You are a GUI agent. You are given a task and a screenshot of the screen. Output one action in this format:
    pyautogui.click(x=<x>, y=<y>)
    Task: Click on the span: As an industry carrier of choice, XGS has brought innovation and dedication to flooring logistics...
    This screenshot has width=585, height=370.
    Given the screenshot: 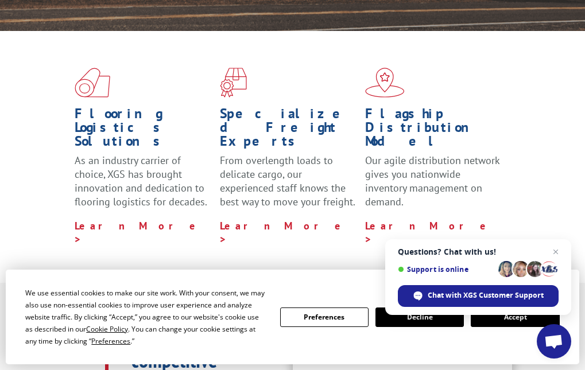 What is the action you would take?
    pyautogui.click(x=141, y=181)
    